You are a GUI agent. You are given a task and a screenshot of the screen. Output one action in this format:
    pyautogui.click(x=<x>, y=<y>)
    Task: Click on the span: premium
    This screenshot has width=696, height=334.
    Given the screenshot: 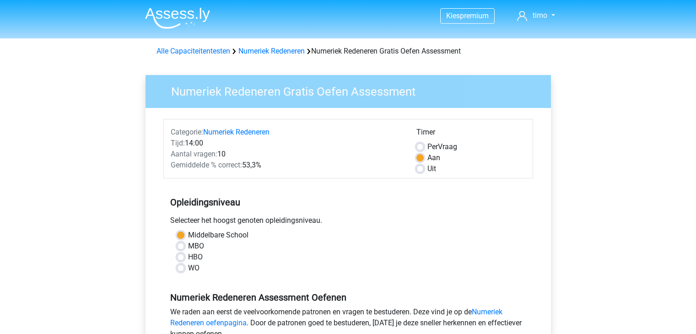 What is the action you would take?
    pyautogui.click(x=474, y=16)
    